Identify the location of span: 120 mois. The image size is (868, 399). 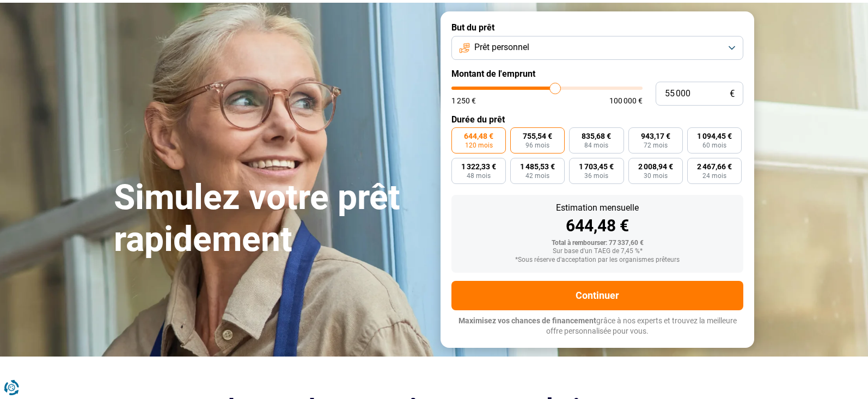
(479, 146).